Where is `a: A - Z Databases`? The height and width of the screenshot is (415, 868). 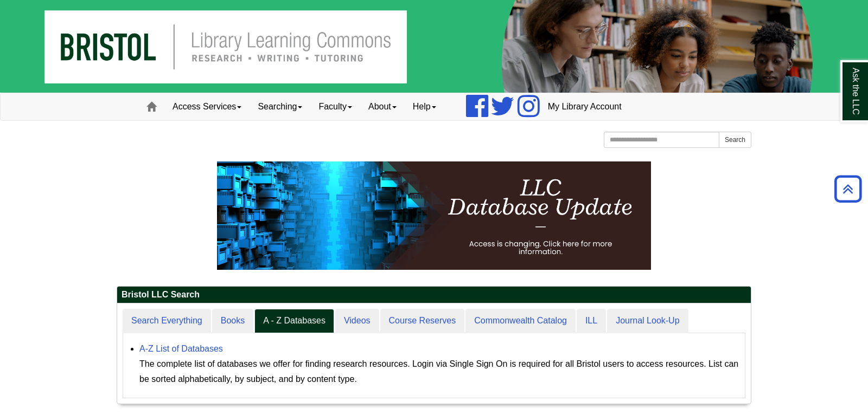 a: A - Z Databases is located at coordinates (294, 321).